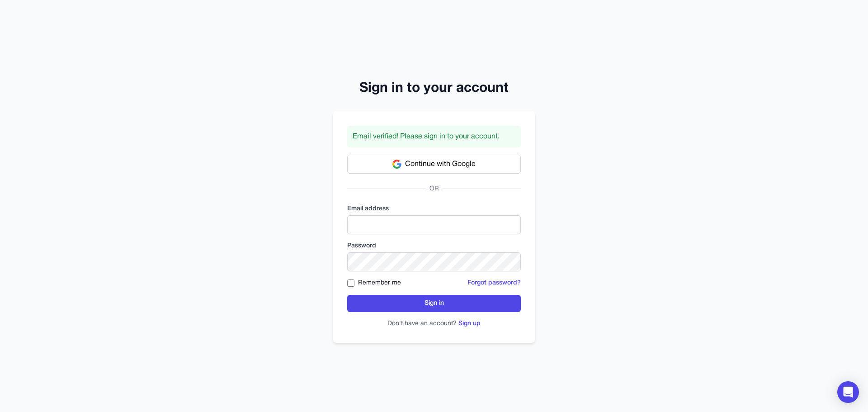 This screenshot has width=868, height=412. Describe the element at coordinates (434, 209) in the screenshot. I see `label: Email address` at that location.